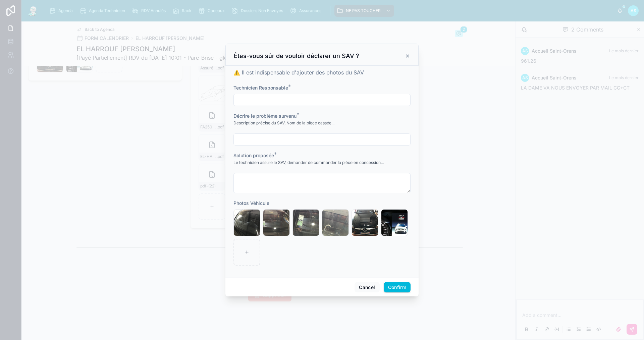 Image resolution: width=644 pixels, height=340 pixels. Describe the element at coordinates (251, 203) in the screenshot. I see `span: Photos Véhicule` at that location.